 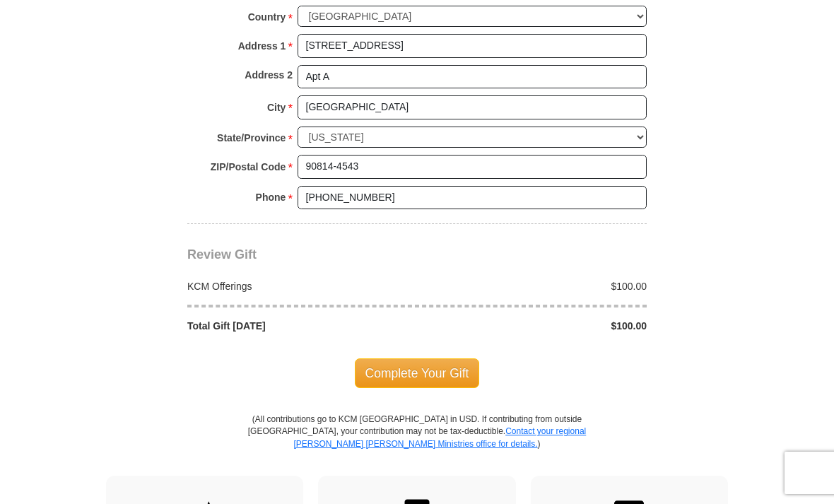 I want to click on strong: State/Province, so click(x=251, y=138).